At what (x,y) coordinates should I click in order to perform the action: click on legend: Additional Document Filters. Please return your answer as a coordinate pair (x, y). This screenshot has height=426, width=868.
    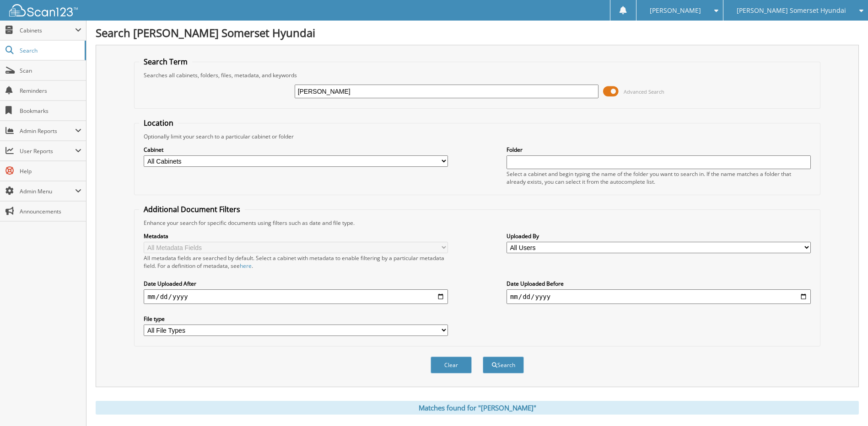
    Looking at the image, I should click on (192, 209).